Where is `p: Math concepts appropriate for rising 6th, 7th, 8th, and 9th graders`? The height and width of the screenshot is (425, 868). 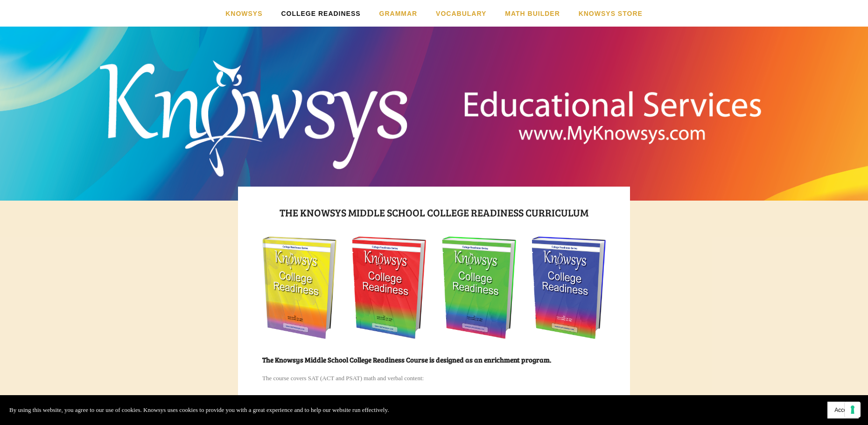 p: Math concepts appropriate for rising 6th, 7th, 8th, and 9th graders is located at coordinates (444, 399).